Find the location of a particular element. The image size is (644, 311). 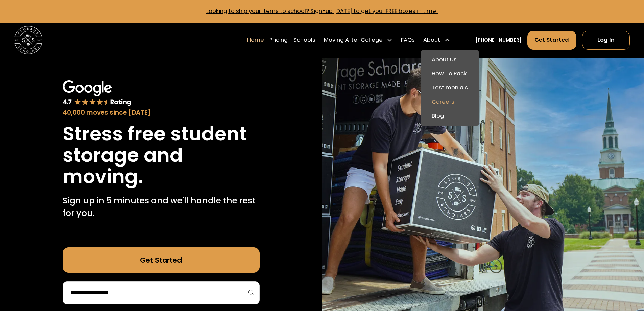

a: Schools is located at coordinates (305, 40).